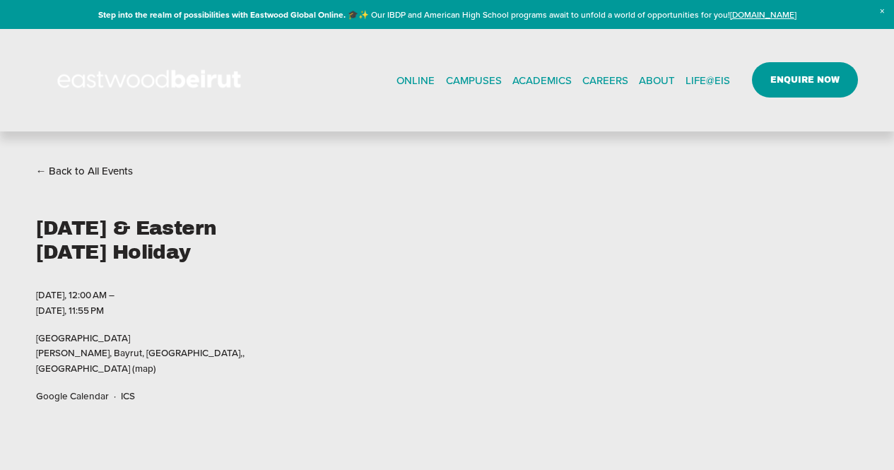 Image resolution: width=894 pixels, height=470 pixels. What do you see at coordinates (88, 295) in the screenshot?
I see `time: 12:00 AM` at bounding box center [88, 295].